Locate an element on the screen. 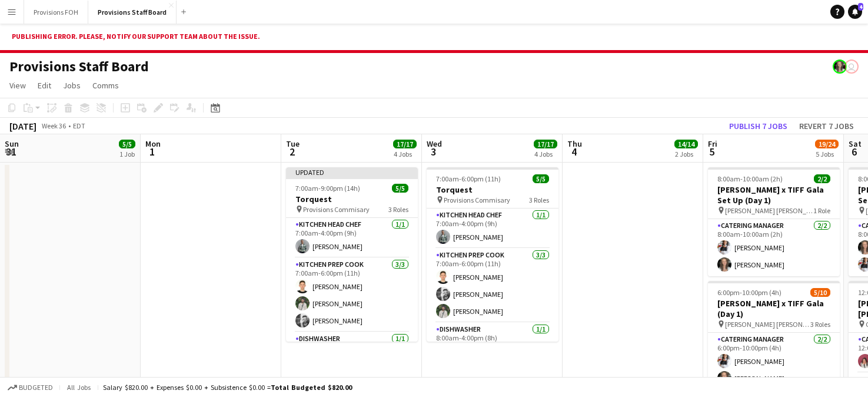 The width and height of the screenshot is (868, 397). a: 4 is located at coordinates (855, 12).